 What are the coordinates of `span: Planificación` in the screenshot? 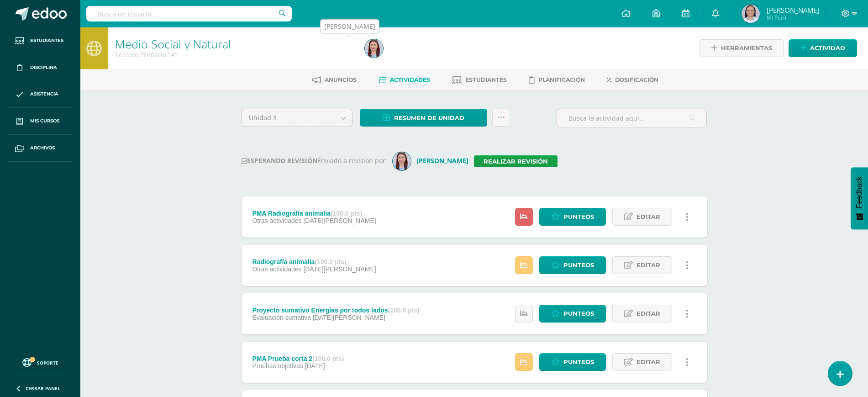 It's located at (561, 80).